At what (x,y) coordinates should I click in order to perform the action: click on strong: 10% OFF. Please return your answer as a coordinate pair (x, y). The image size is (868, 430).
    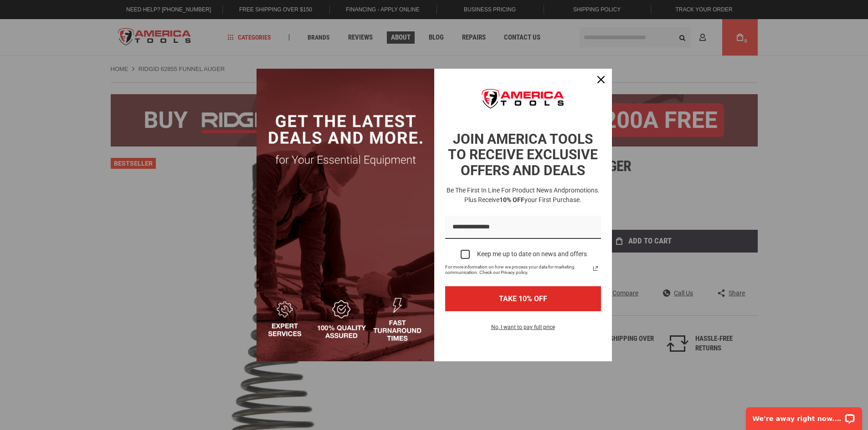
    Looking at the image, I should click on (512, 200).